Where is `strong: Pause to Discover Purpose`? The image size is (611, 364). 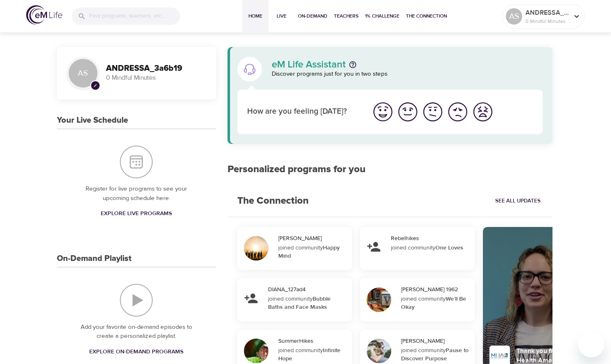
strong: Pause to Discover Purpose is located at coordinates (435, 355).